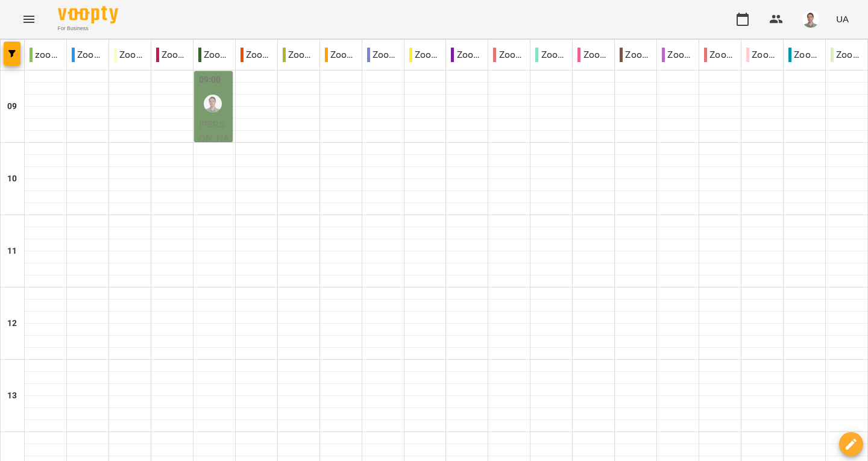 The image size is (868, 461). Describe the element at coordinates (87, 55) in the screenshot. I see `p: Zoom Абігейл` at that location.